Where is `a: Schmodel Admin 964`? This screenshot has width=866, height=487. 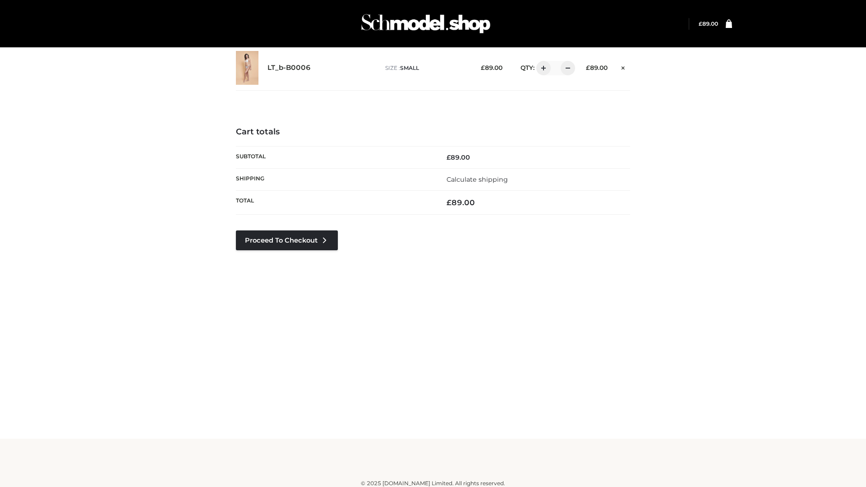
a: Schmodel Admin 964 is located at coordinates (426, 23).